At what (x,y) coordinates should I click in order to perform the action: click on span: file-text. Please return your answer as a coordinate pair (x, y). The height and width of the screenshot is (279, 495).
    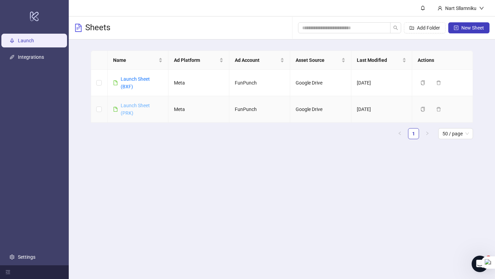
    Looking at the image, I should click on (78, 28).